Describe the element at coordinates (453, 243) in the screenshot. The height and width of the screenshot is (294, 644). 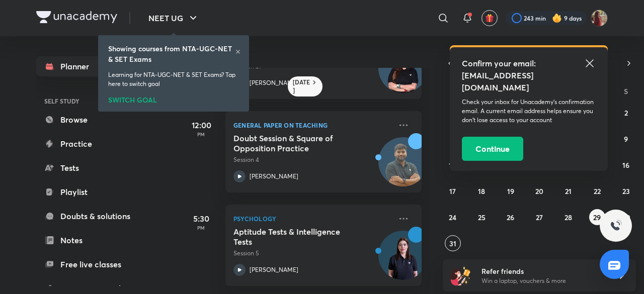
I see `button: August 31, 2025` at that location.